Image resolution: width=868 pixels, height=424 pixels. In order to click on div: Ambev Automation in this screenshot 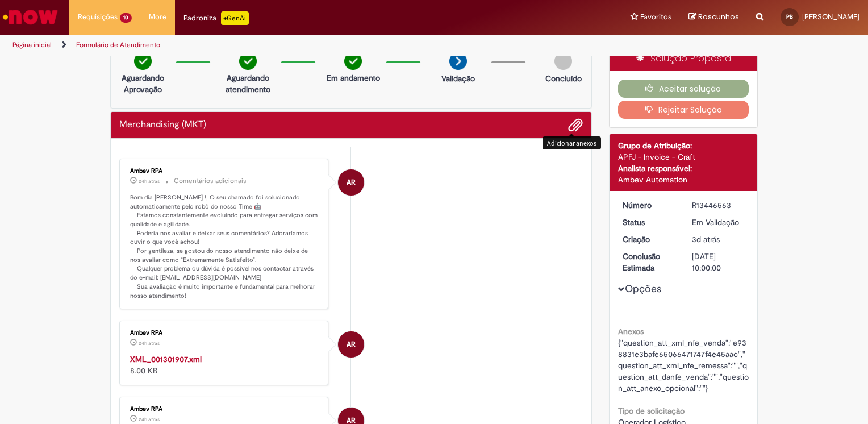, I will do `click(684, 179)`.